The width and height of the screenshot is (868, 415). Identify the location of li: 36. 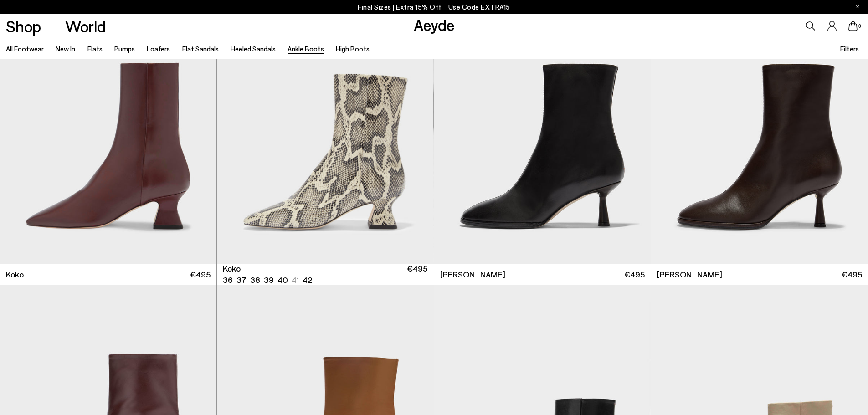
(228, 280).